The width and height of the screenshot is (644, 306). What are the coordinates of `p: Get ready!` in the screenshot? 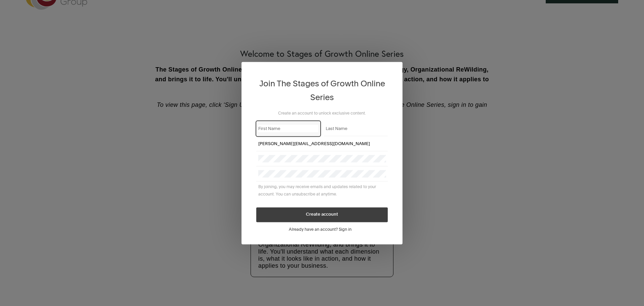 It's located at (50, 20).